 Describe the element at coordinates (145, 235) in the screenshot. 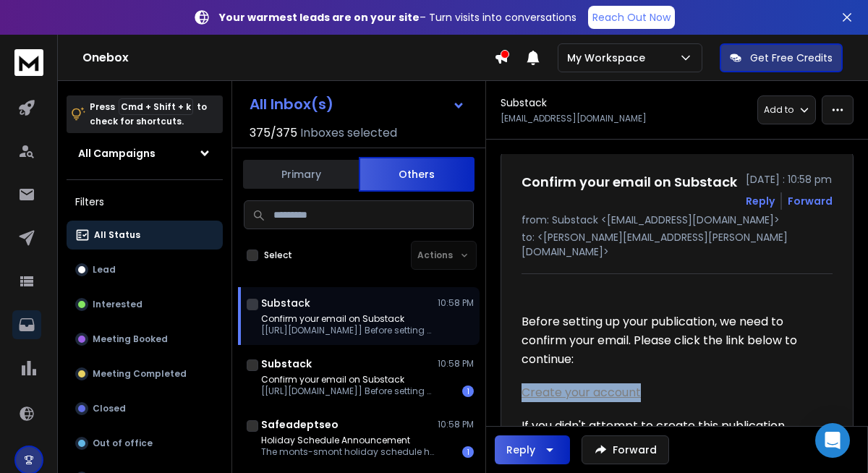

I see `button: All Status` at that location.